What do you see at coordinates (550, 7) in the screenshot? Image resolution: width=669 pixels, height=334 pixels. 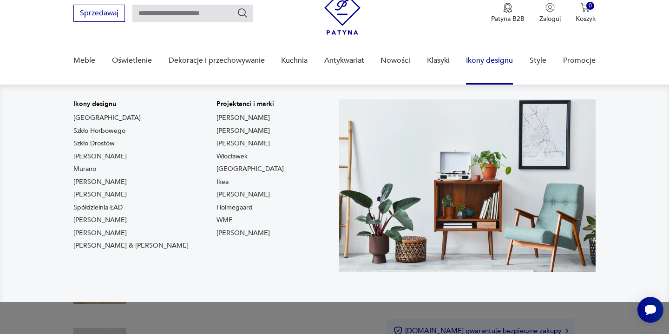 I see `img: Ikonka użytkownika` at bounding box center [550, 7].